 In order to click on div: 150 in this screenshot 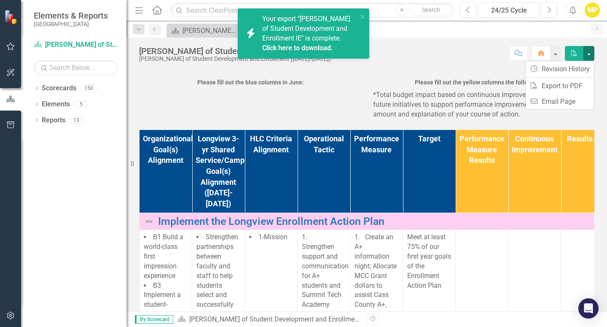, I will do `click(89, 88)`.